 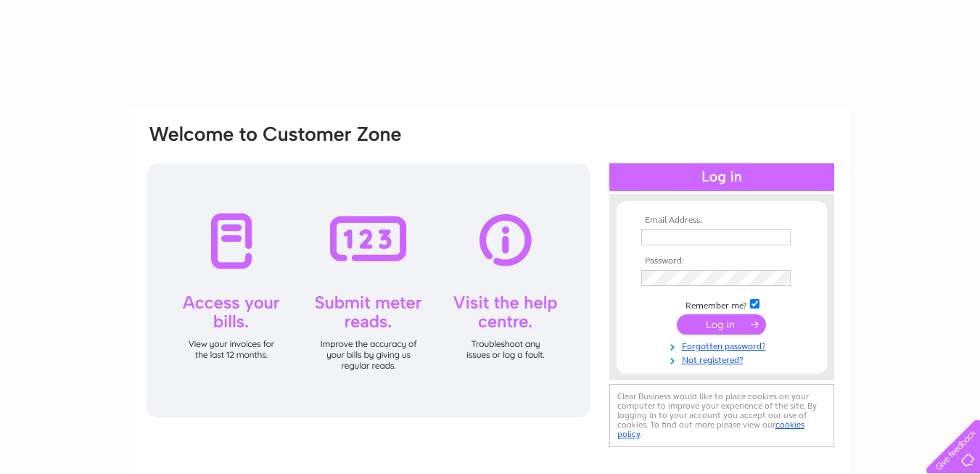 What do you see at coordinates (722, 415) in the screenshot?
I see `div: Clear Business would like to place cookies on your computer to improve your experience of the sit...` at bounding box center [722, 415].